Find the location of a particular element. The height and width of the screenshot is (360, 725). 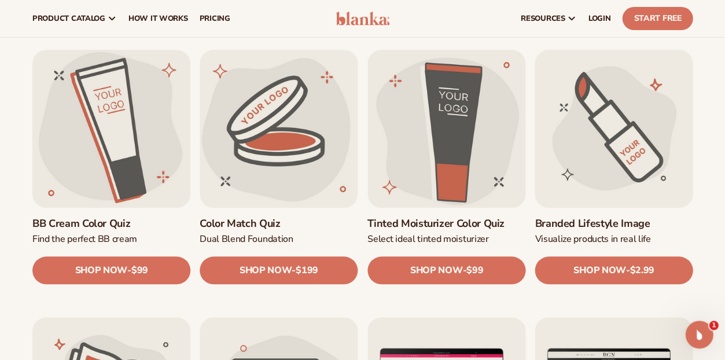

span: pricing is located at coordinates (214, 19).